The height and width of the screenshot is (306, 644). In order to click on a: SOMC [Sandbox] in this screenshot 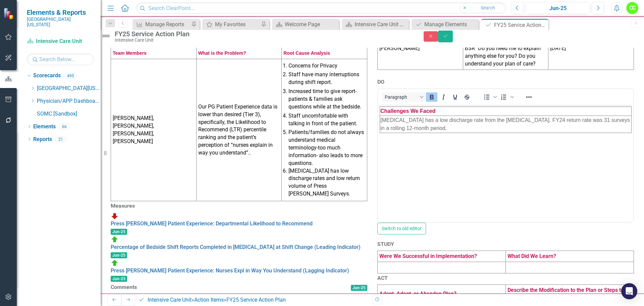, I will do `click(69, 114)`.